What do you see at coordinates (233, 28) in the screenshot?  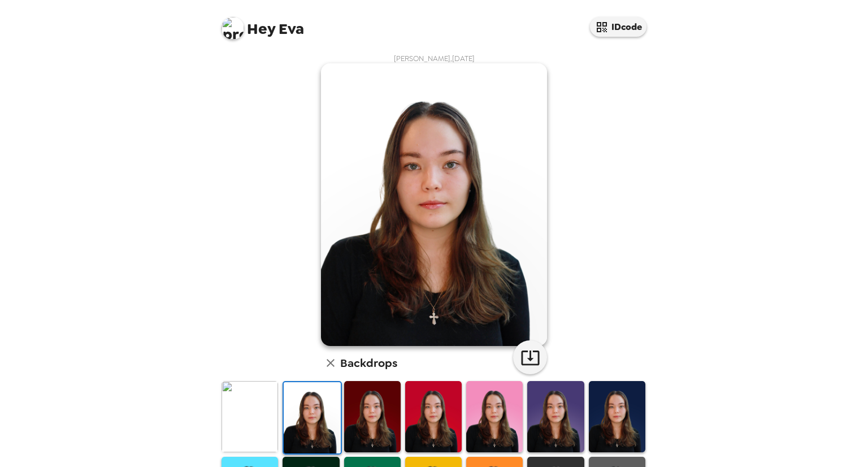 I see `img: profile pic` at bounding box center [233, 28].